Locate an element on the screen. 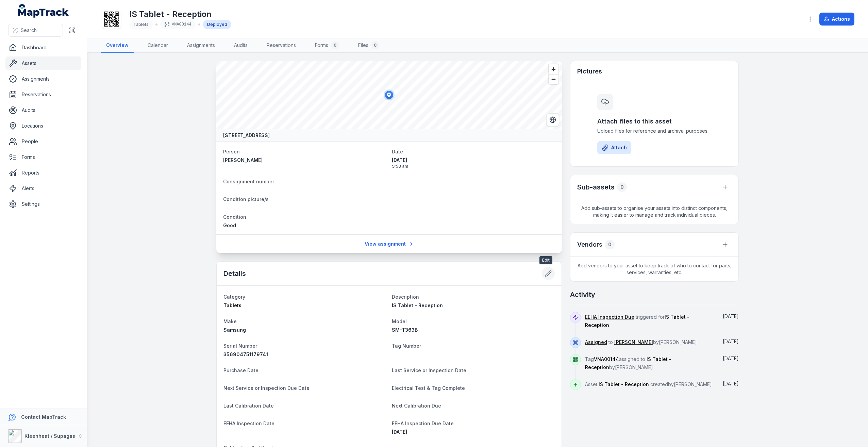  a: Forms is located at coordinates (44, 157).